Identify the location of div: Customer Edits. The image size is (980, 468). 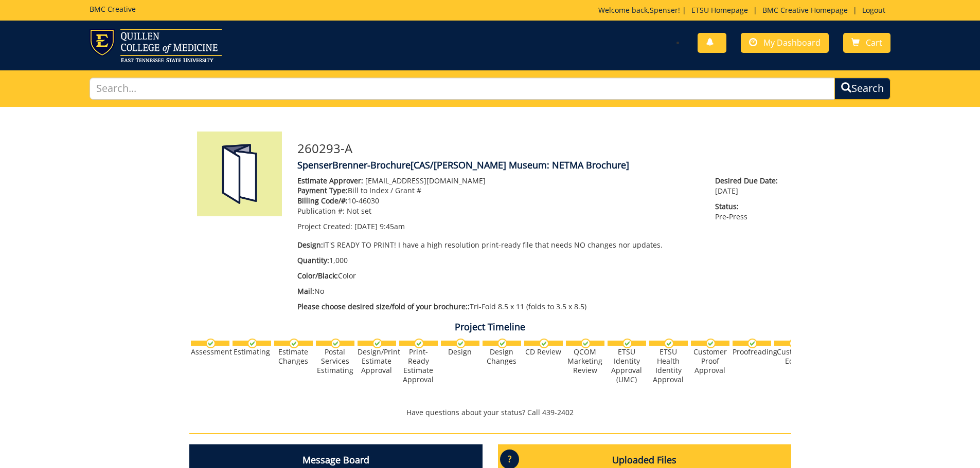
(793, 357).